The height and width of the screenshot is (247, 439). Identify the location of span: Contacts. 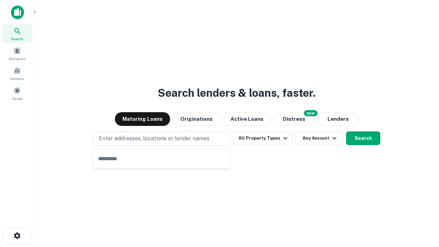
(17, 79).